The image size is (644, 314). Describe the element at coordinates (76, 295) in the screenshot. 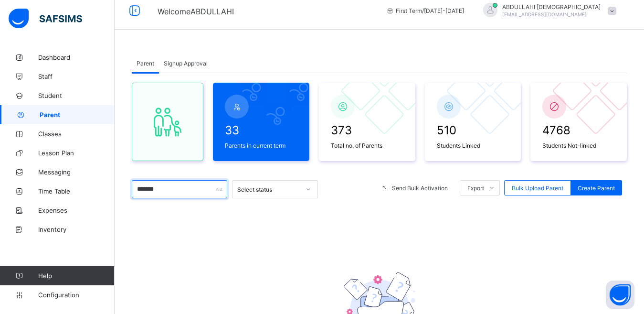

I see `span: Configuration` at that location.